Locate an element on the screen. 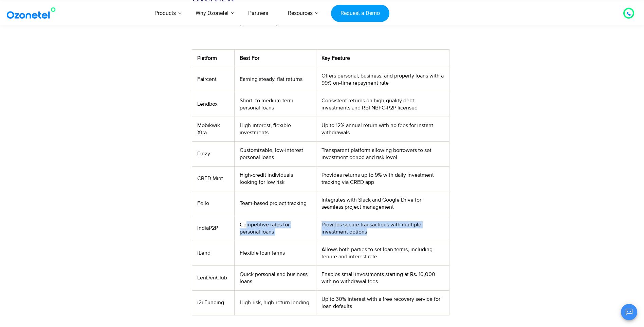  td: Offers personal, business, and property loans with a 99% on-time repayment rate is located at coordinates (382, 79).